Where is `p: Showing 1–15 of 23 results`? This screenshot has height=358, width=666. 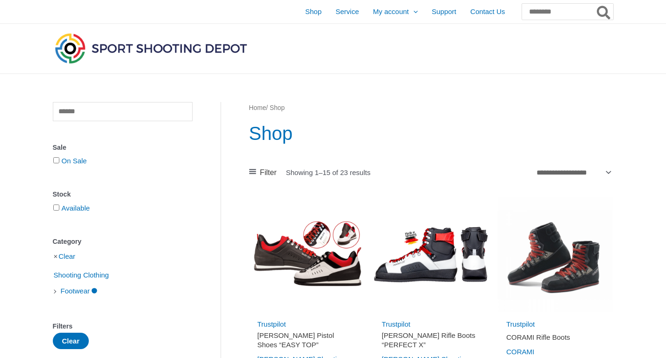 p: Showing 1–15 of 23 results is located at coordinates (328, 172).